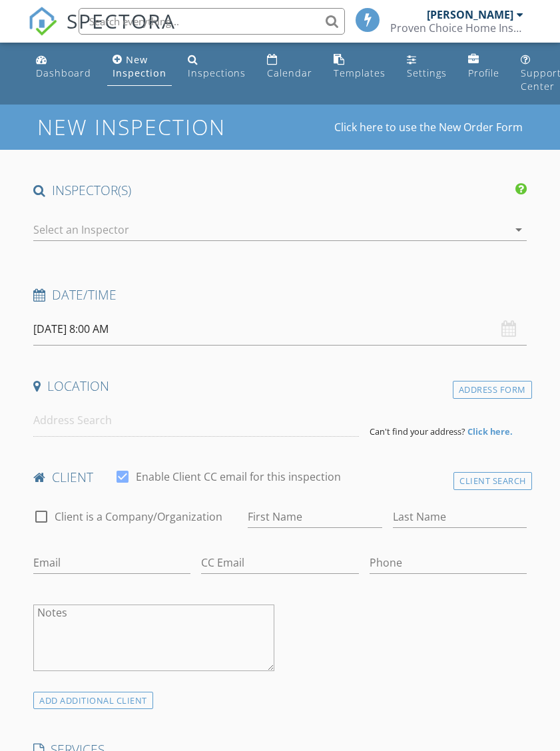 The image size is (560, 751). Describe the element at coordinates (63, 73) in the screenshot. I see `div: Dashboard` at that location.